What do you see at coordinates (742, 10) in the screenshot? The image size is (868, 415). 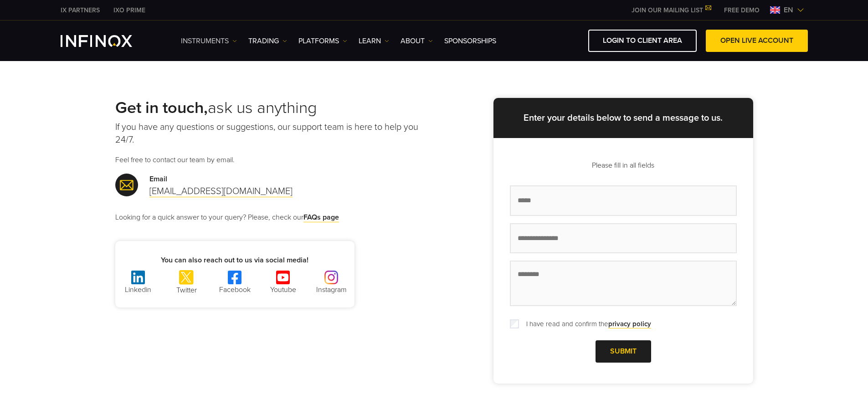 I see `a: INFINOX MENU` at bounding box center [742, 10].